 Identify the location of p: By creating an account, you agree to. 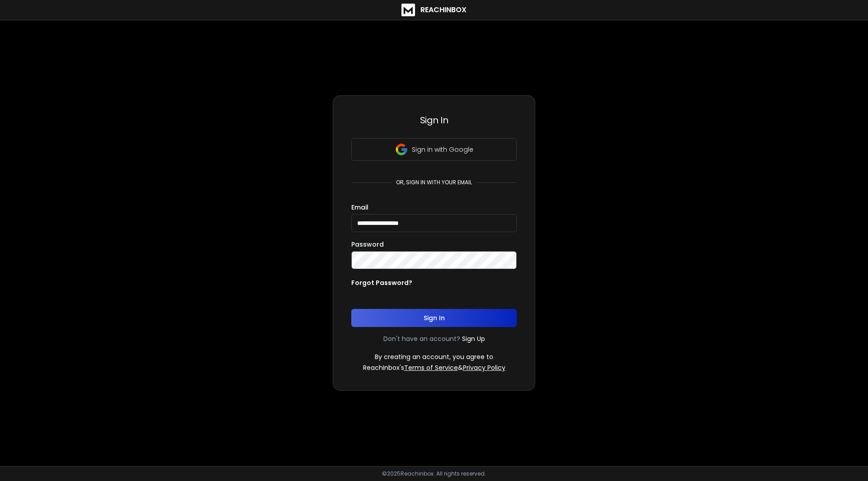
(434, 357).